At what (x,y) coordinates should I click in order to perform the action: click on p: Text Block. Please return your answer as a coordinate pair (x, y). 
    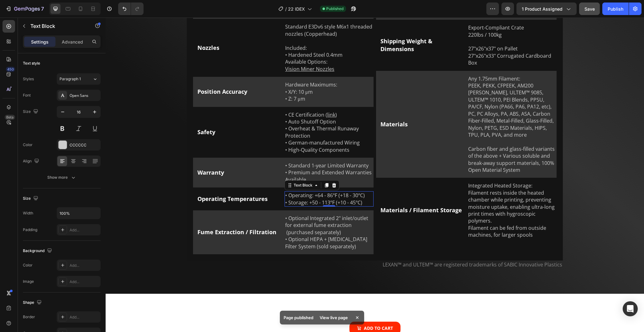
    Looking at the image, I should click on (57, 26).